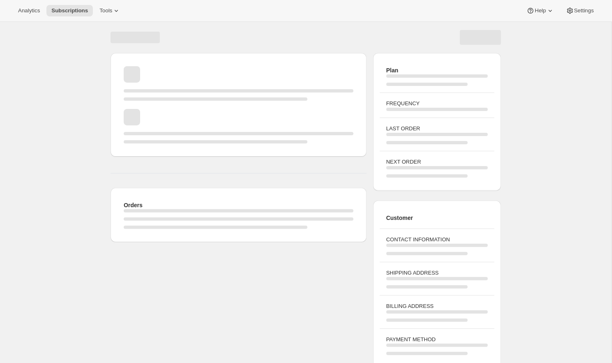 This screenshot has height=363, width=612. I want to click on span: Help, so click(540, 11).